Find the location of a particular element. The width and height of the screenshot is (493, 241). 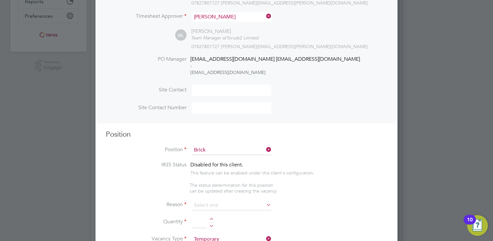

div: 10 is located at coordinates (470, 224).